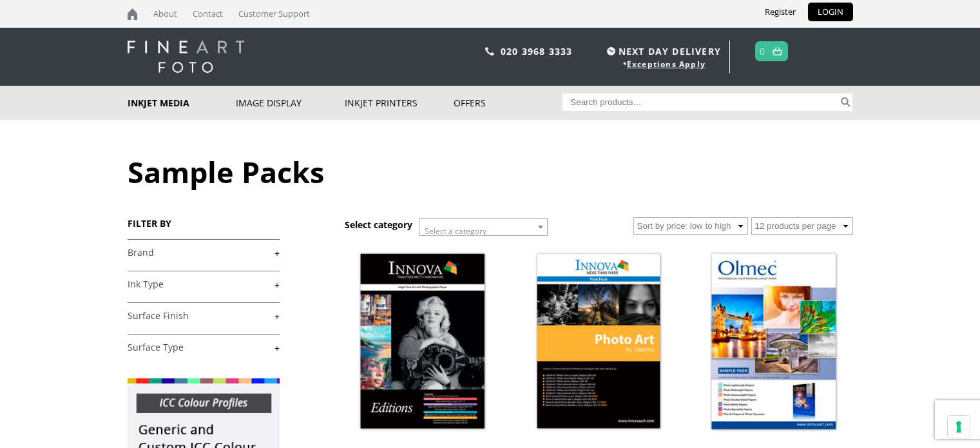 The width and height of the screenshot is (980, 448). I want to click on img: basket.svg, so click(777, 51).